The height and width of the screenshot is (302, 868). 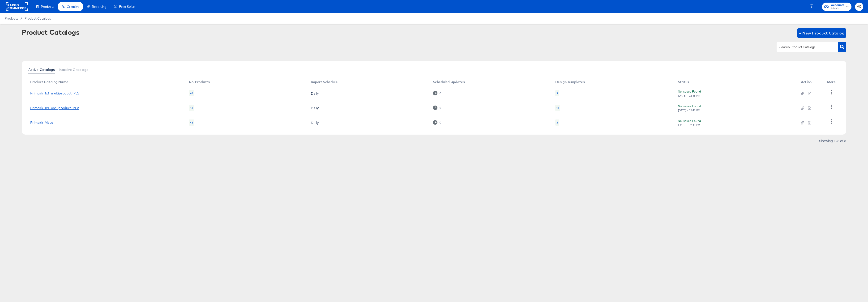 What do you see at coordinates (833, 82) in the screenshot?
I see `th: More` at bounding box center [833, 82].